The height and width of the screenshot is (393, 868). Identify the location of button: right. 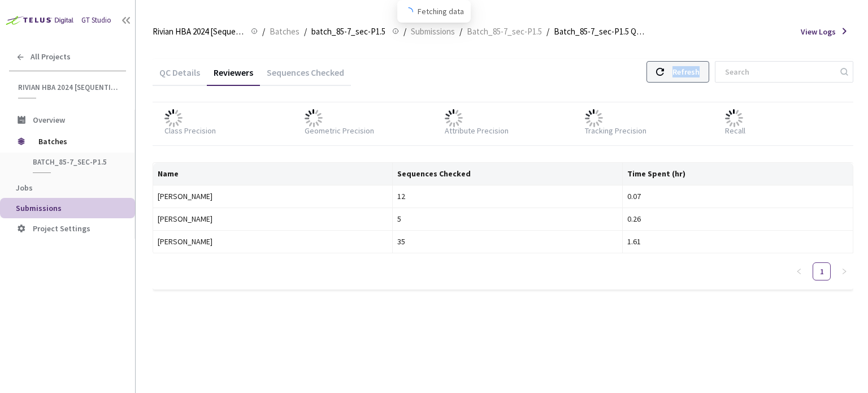
(845, 271).